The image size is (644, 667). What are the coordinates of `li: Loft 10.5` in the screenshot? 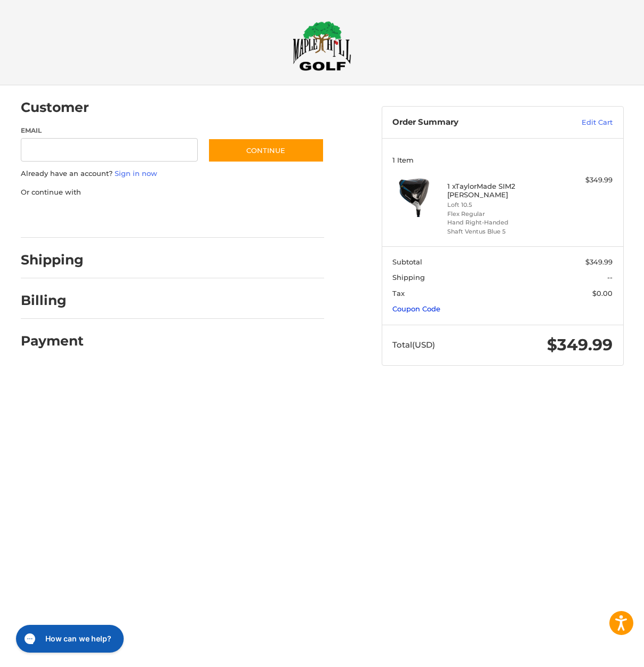 It's located at (501, 205).